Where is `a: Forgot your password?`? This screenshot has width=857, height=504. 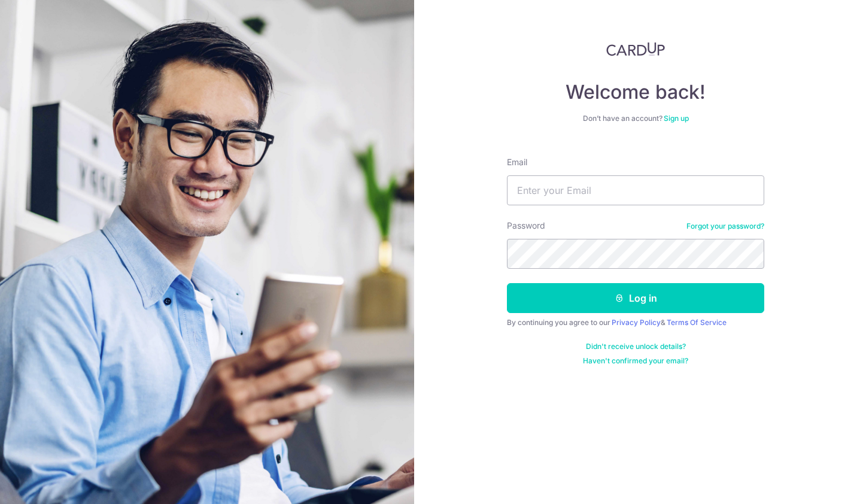
a: Forgot your password? is located at coordinates (725, 226).